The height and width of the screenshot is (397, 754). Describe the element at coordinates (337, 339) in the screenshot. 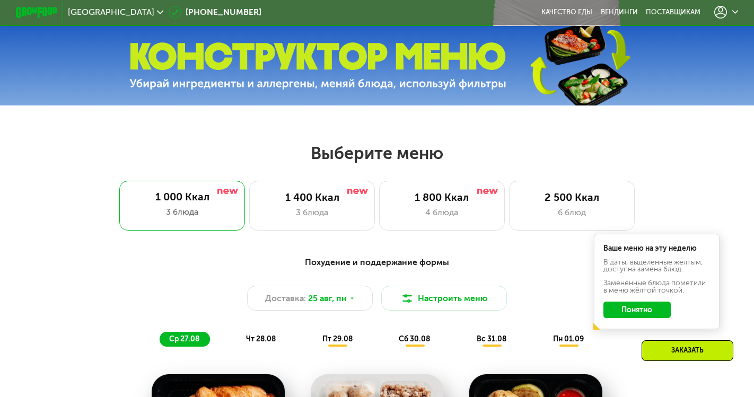

I see `span: пт 29.08` at that location.